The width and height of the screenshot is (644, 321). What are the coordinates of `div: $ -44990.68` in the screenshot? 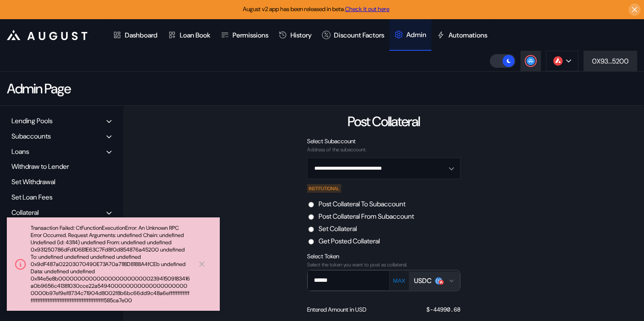 It's located at (443, 310).